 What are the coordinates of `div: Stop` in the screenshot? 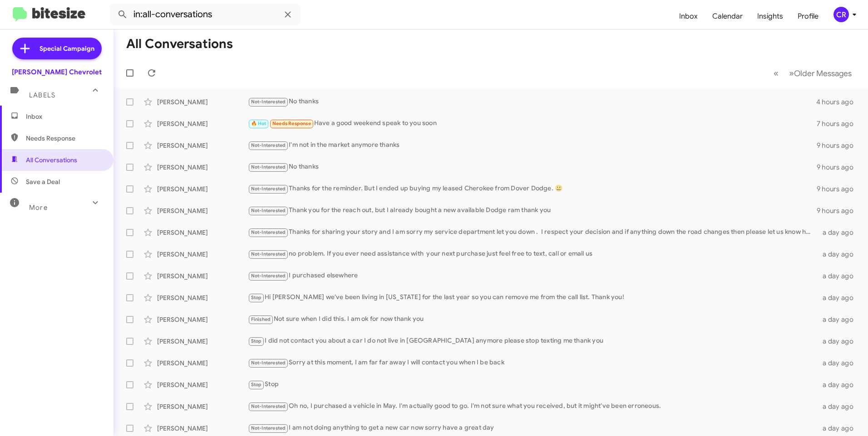 It's located at (533, 385).